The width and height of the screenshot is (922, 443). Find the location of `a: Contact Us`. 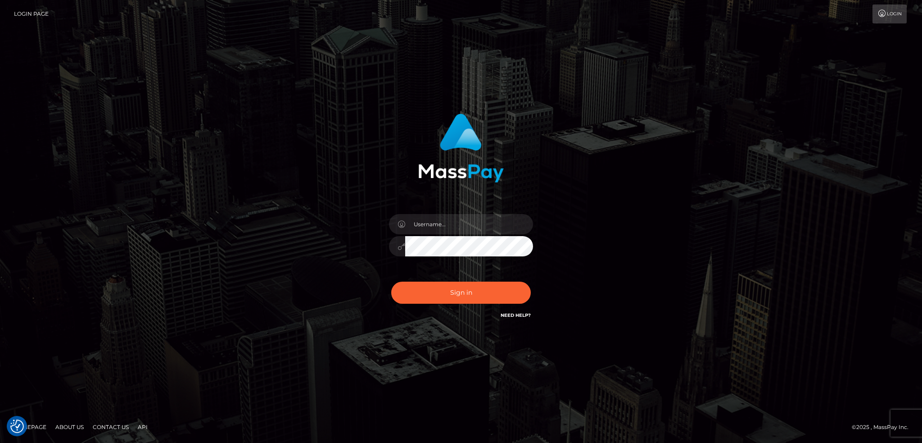

a: Contact Us is located at coordinates (111, 427).